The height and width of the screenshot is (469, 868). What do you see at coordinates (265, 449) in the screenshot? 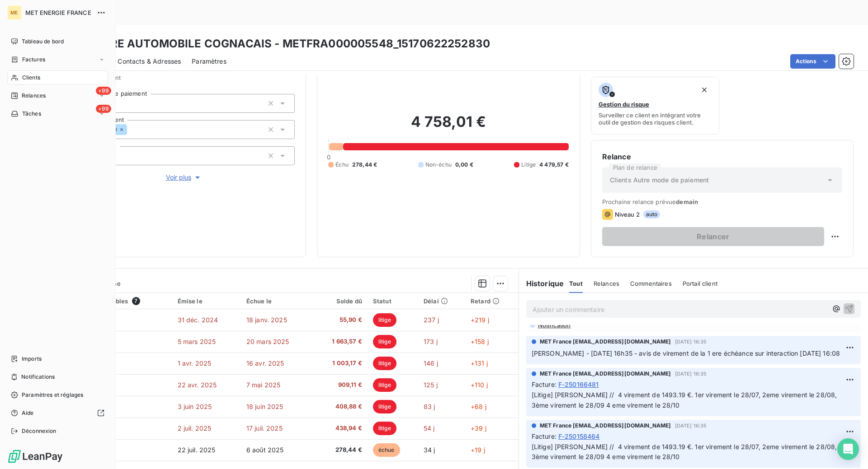
I see `span: 6 août 2025` at bounding box center [265, 449].